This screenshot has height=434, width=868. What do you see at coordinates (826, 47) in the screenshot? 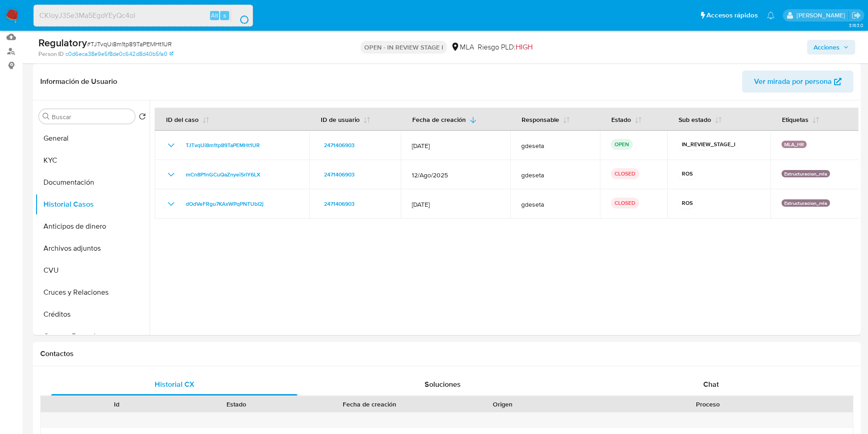
I see `span: Acciones` at bounding box center [826, 47].